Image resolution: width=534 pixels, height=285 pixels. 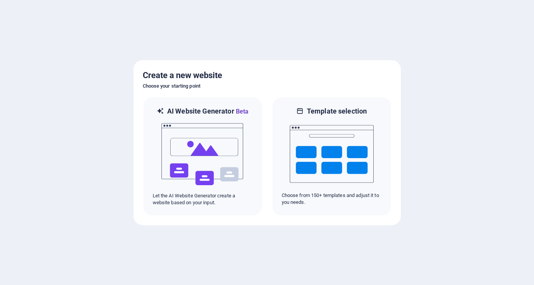 I want to click on h6: Template selection, so click(x=337, y=111).